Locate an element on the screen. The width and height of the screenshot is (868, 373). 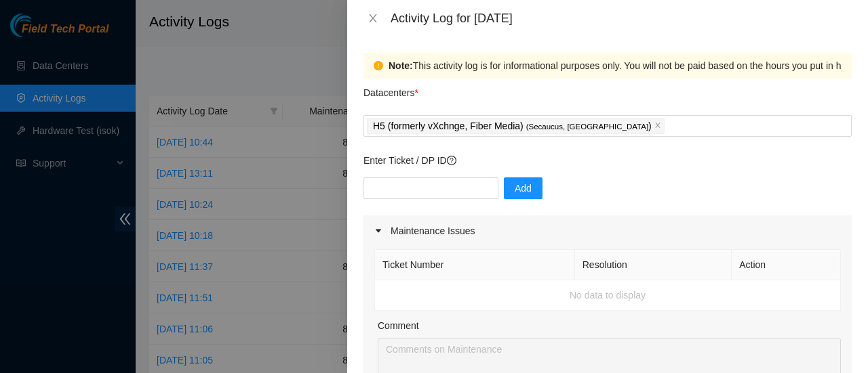
button: Close is located at coordinates (373, 19).